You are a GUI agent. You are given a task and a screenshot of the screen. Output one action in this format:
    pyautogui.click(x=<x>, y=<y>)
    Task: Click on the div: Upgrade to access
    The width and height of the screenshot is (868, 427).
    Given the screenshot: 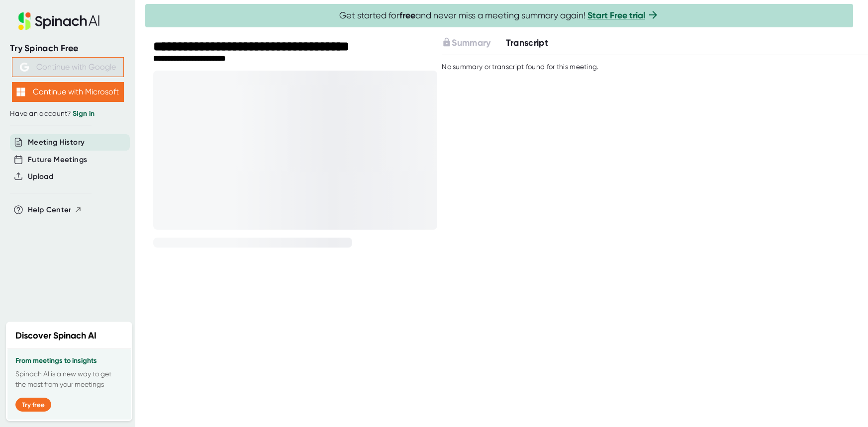 What is the action you would take?
    pyautogui.click(x=474, y=43)
    